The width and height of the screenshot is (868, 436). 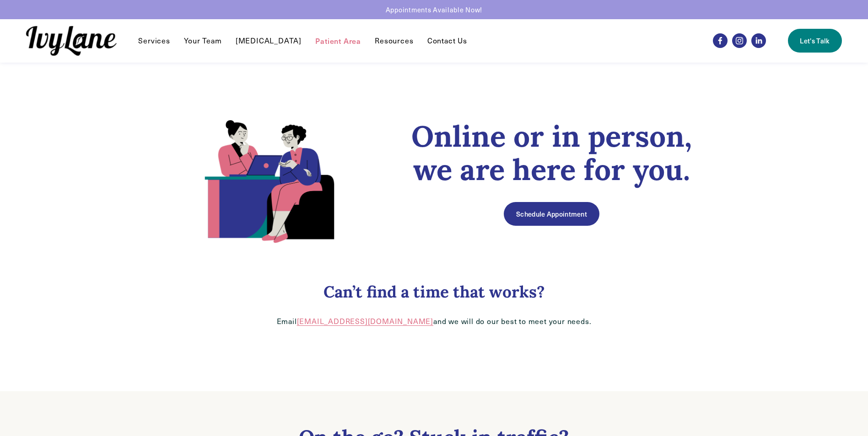 I want to click on h3: Can’t find a time that works?, so click(x=434, y=292).